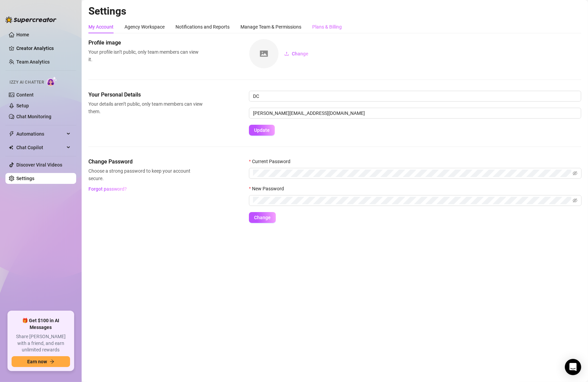 This screenshot has height=382, width=588. Describe the element at coordinates (145, 43) in the screenshot. I see `span: Profile image` at that location.